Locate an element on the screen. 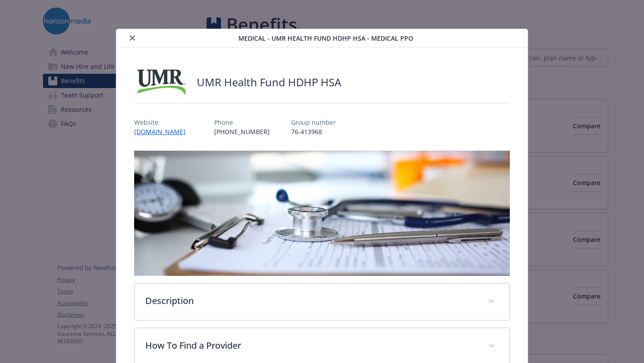 The width and height of the screenshot is (644, 363). p: Description is located at coordinates (312, 301).